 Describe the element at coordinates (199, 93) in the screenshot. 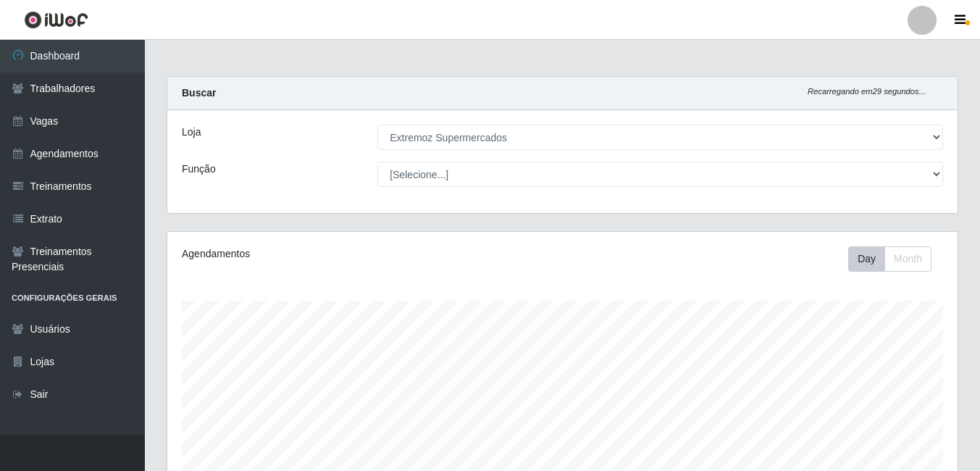

I see `strong: Buscar` at that location.